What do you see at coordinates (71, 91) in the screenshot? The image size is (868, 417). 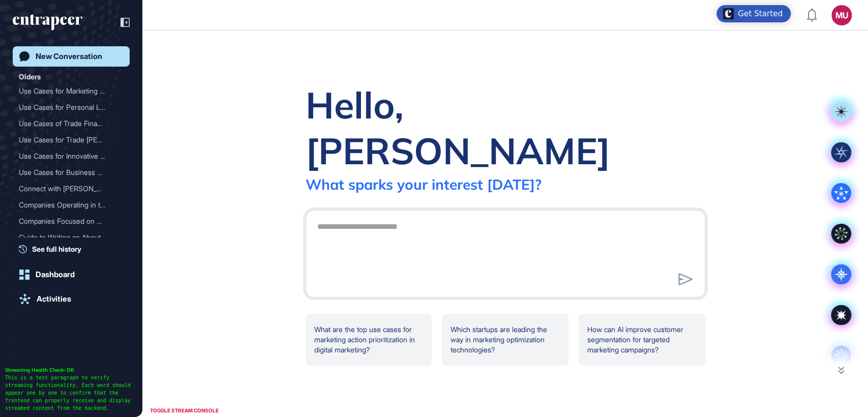 I see `div: Use Cases for Marketing Action Prioritization` at bounding box center [71, 91].